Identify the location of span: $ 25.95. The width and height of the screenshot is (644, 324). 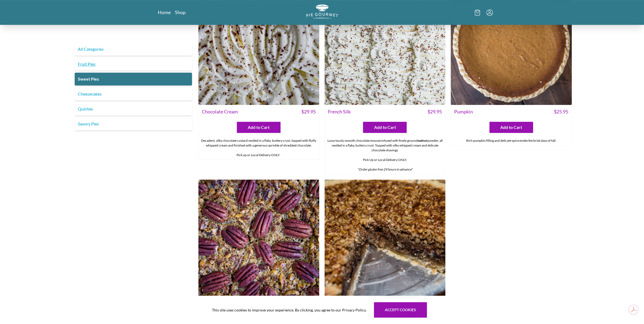
(561, 112).